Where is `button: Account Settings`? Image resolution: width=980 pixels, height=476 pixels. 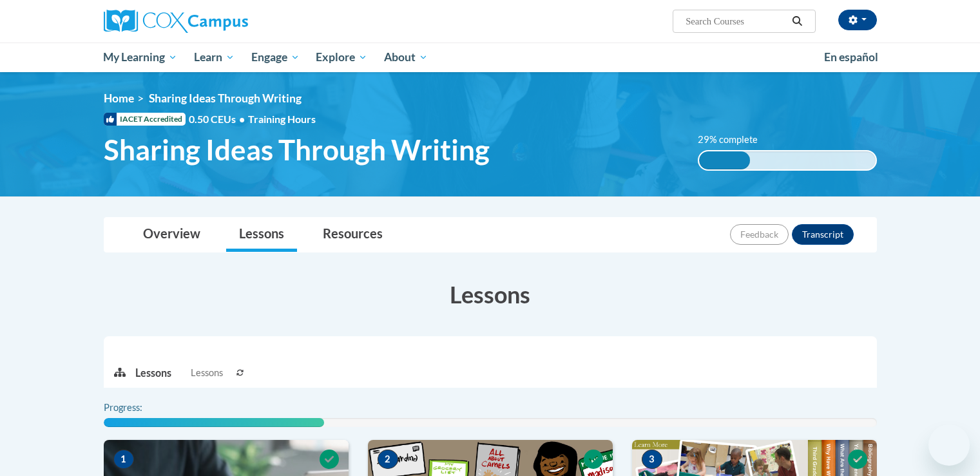
button: Account Settings is located at coordinates (858, 20).